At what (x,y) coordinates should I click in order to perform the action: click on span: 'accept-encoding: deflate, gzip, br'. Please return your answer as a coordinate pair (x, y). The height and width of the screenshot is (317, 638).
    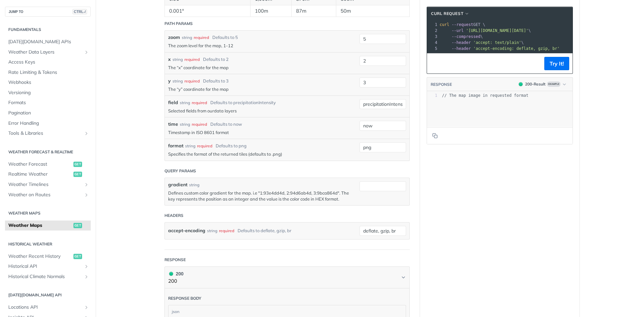
    Looking at the image, I should click on (516, 49).